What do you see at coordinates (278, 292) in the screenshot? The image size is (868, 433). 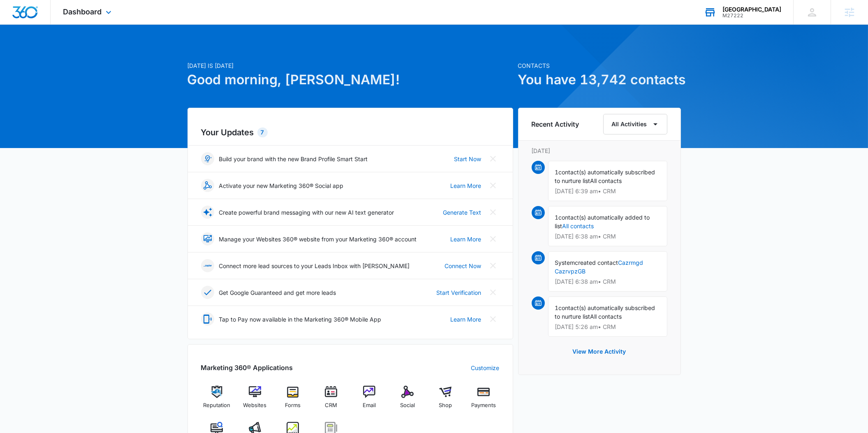 I see `p: Get Google Guaranteed and get more leads` at bounding box center [278, 292].